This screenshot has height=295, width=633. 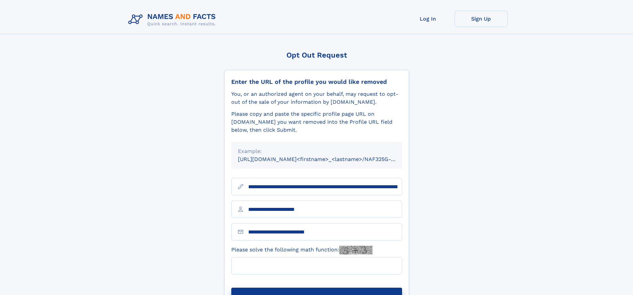 I want to click on a: Sign Up, so click(x=481, y=19).